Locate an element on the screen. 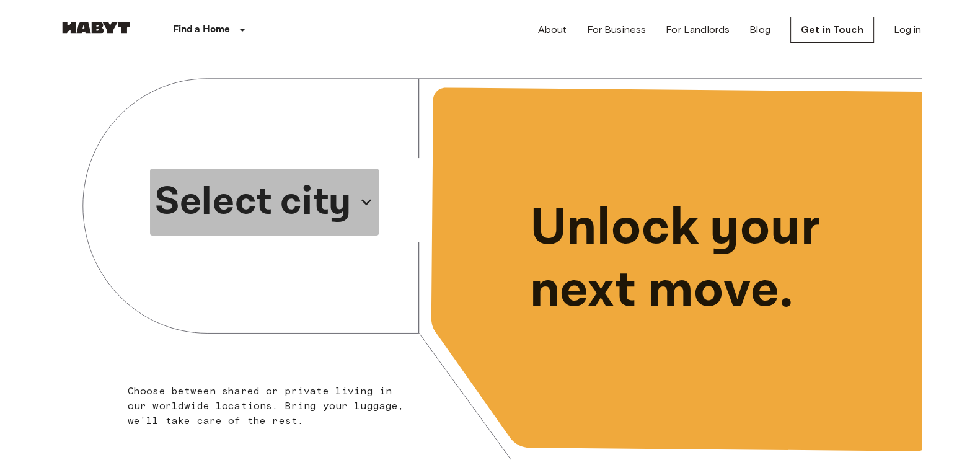  p: Choose between shared or private living in our worldwide locations. Bring your luggage, we'll tak... is located at coordinates (269, 406).